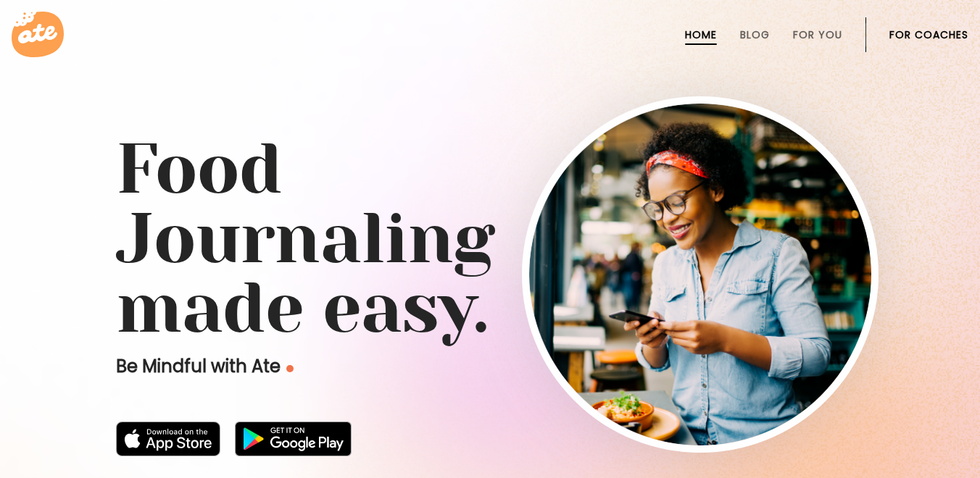 The width and height of the screenshot is (980, 478). What do you see at coordinates (293, 438) in the screenshot?
I see `img: badge-download-google.png` at bounding box center [293, 438].